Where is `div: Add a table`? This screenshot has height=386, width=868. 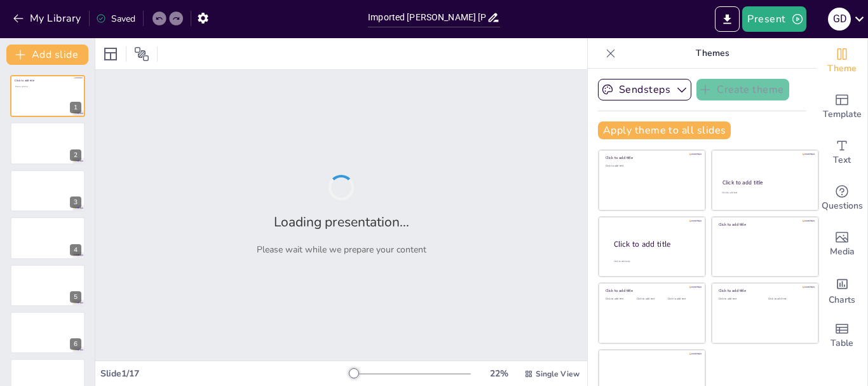
div: Add a table is located at coordinates (842, 335).